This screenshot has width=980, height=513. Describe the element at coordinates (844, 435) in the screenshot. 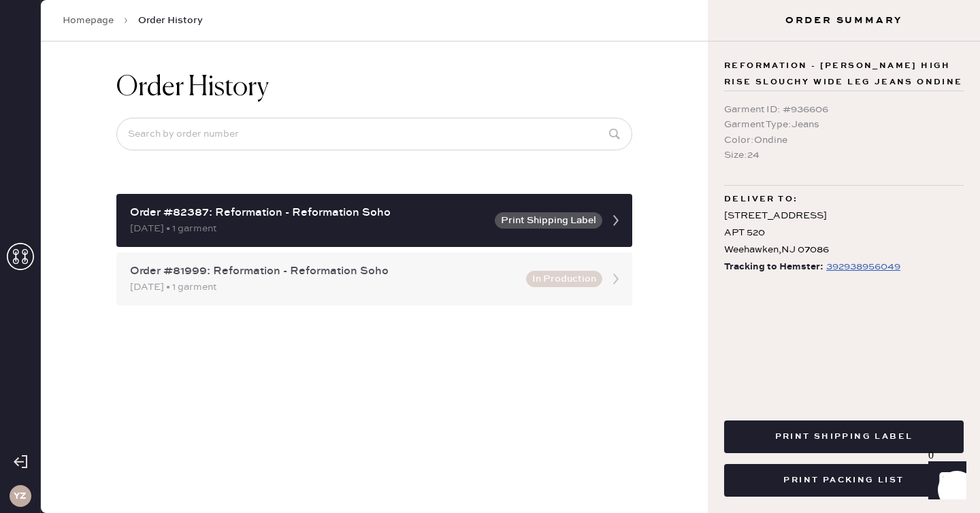

I see `a: Print Shipping Label` at that location.